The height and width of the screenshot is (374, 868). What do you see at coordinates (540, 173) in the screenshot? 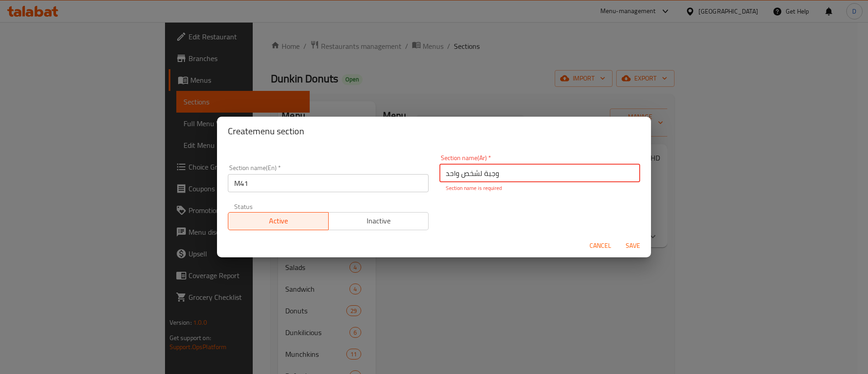
I see `input: Please enter section name(ar)` at bounding box center [540, 173].